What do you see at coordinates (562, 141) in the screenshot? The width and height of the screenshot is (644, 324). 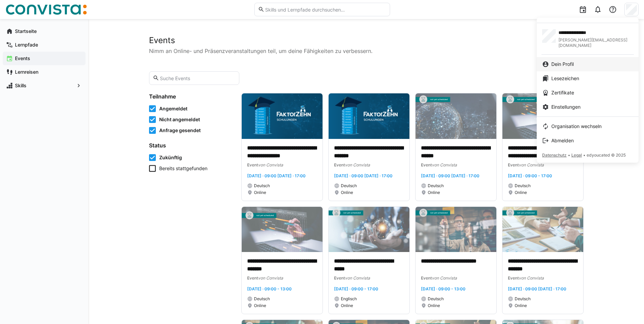 I see `span: Abmelden` at bounding box center [562, 141].